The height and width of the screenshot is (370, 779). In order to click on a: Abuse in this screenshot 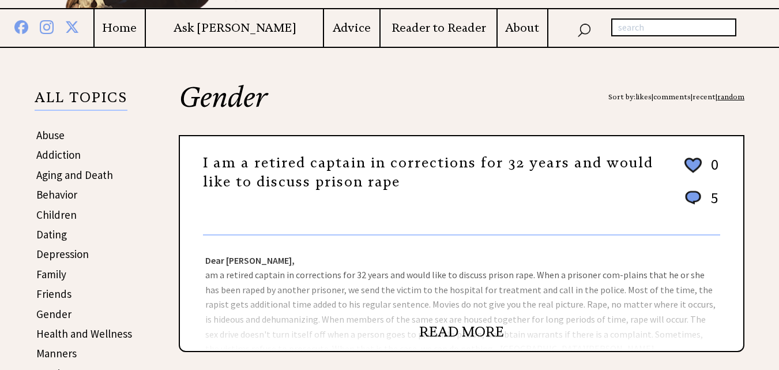, I will do `click(50, 135)`.